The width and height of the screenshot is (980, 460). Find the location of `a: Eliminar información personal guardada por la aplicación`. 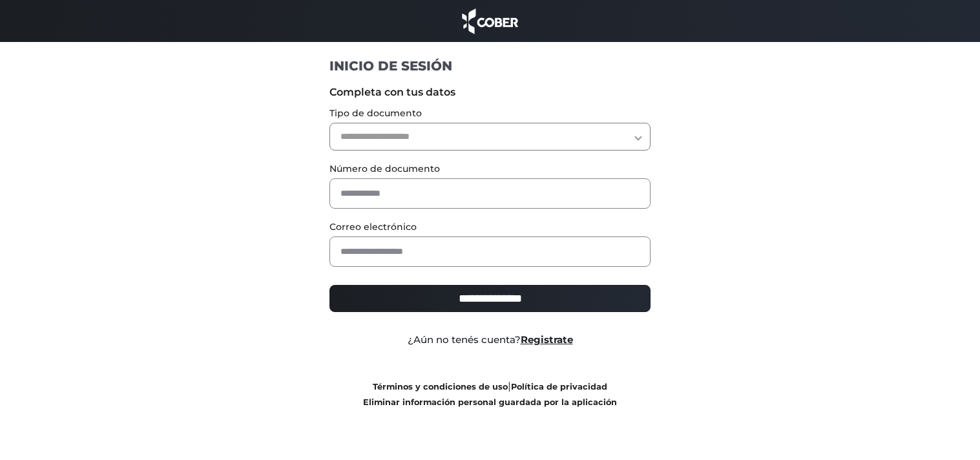

a: Eliminar información personal guardada por la aplicación is located at coordinates (490, 402).